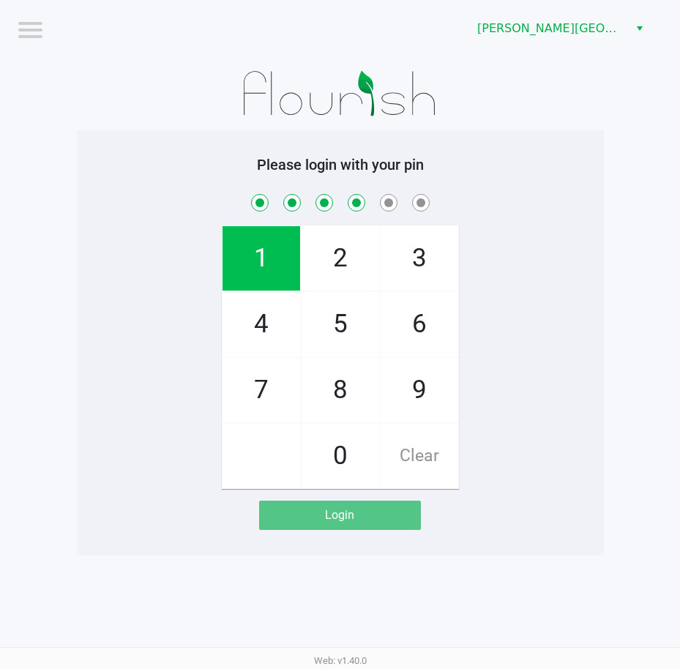  Describe the element at coordinates (419, 390) in the screenshot. I see `span: 9` at that location.